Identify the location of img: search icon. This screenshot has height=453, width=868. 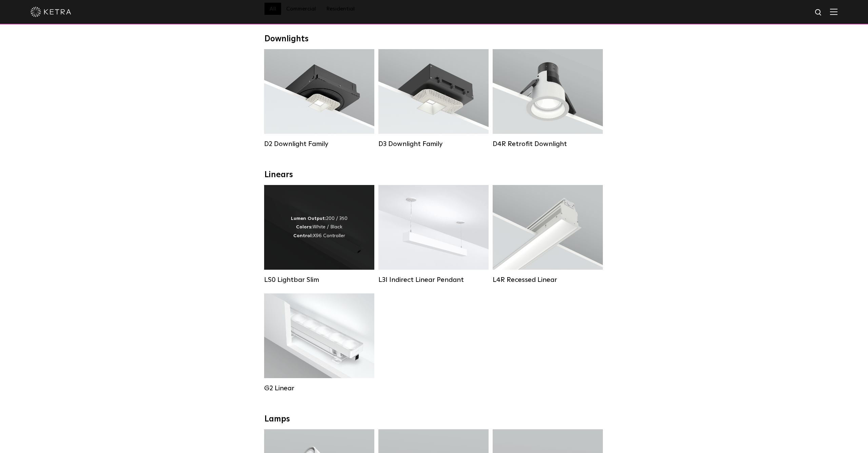
(818, 13).